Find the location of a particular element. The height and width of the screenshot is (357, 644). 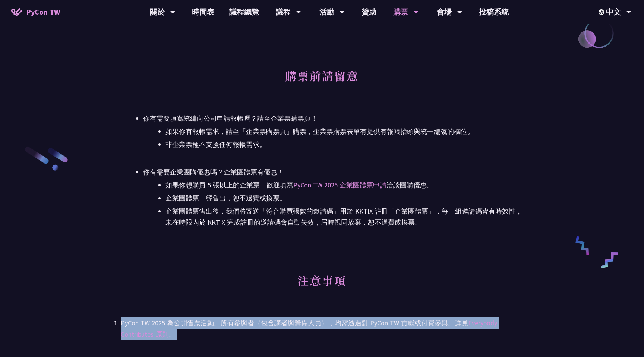

div: 你有需要填寫統編向公司申請報帳嗎？請至企業票購票頁！ is located at coordinates (333, 118).